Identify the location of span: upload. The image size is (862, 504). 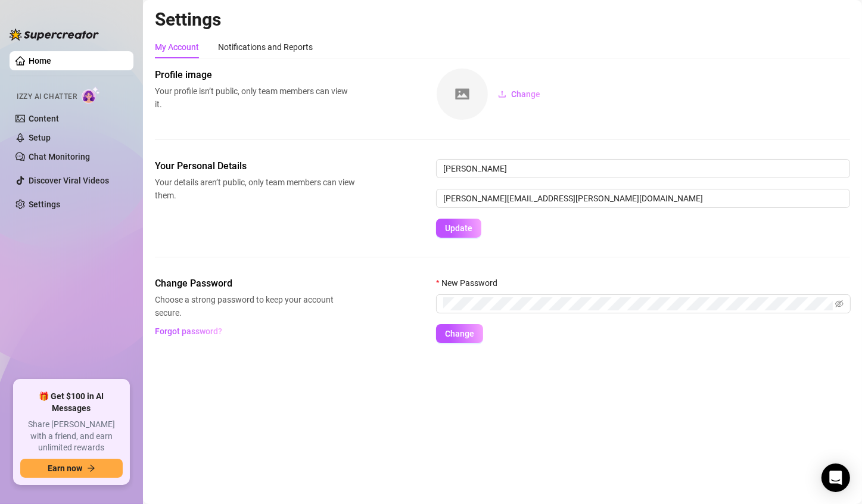
(502, 94).